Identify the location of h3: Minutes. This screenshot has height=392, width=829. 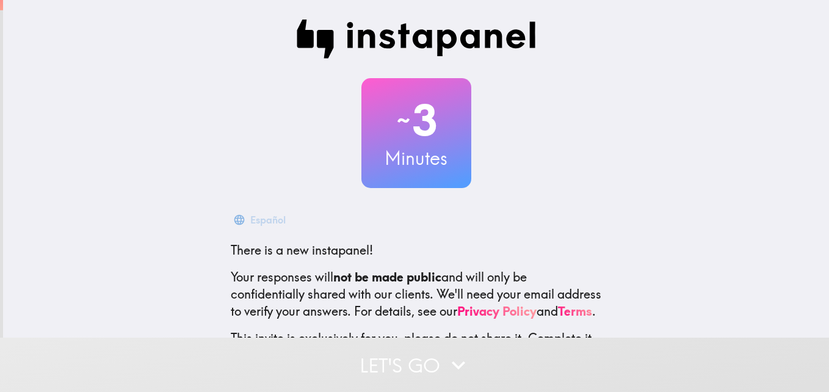
(417, 158).